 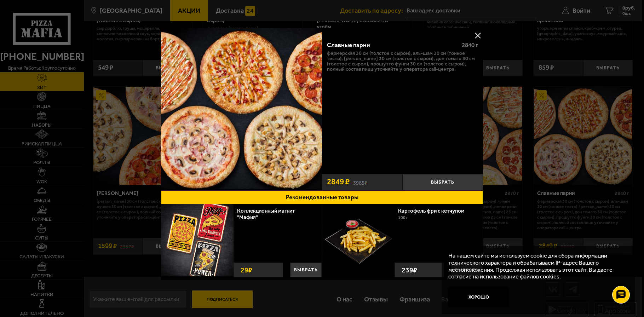 I want to click on span: 2849 ₽, so click(x=338, y=182).